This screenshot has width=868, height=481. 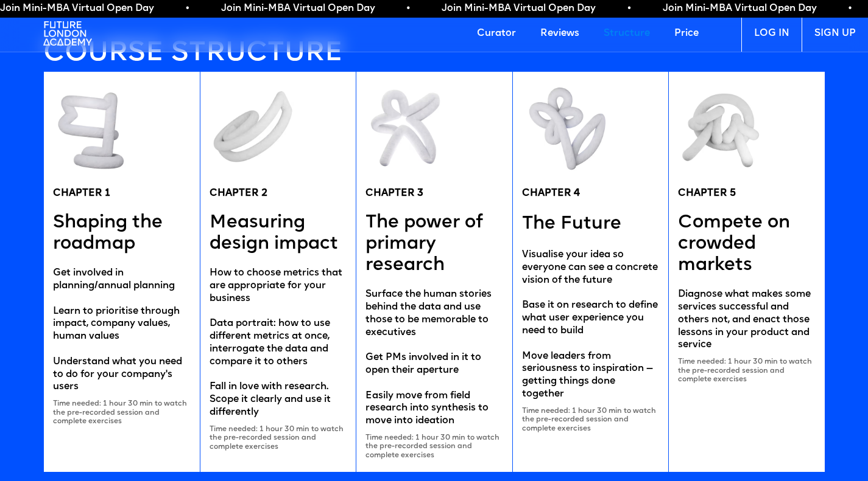 I want to click on a: SIGN UP, so click(x=834, y=34).